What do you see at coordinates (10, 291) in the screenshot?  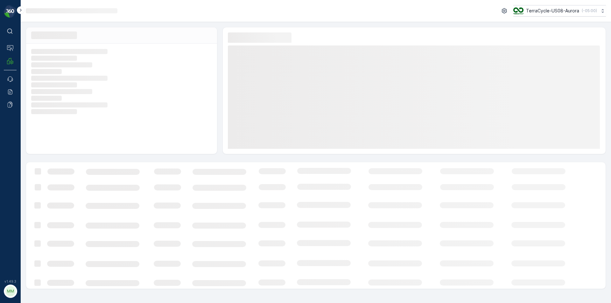 I see `div: MM` at bounding box center [10, 291].